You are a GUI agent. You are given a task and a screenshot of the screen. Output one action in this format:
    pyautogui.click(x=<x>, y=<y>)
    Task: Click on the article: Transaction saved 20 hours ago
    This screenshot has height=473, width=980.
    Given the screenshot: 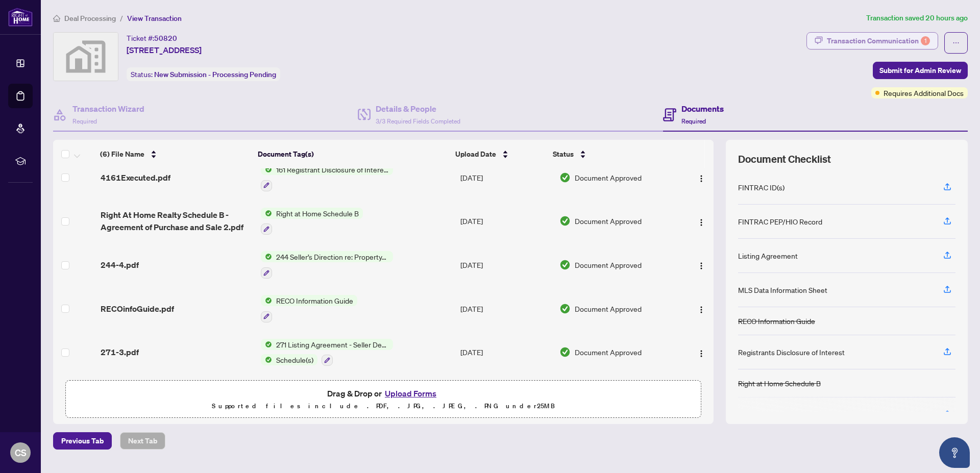 What is the action you would take?
    pyautogui.click(x=917, y=18)
    